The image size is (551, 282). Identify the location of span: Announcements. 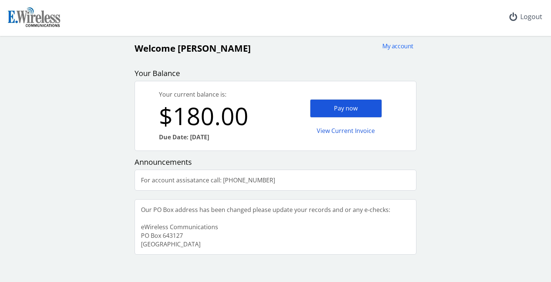
(163, 162).